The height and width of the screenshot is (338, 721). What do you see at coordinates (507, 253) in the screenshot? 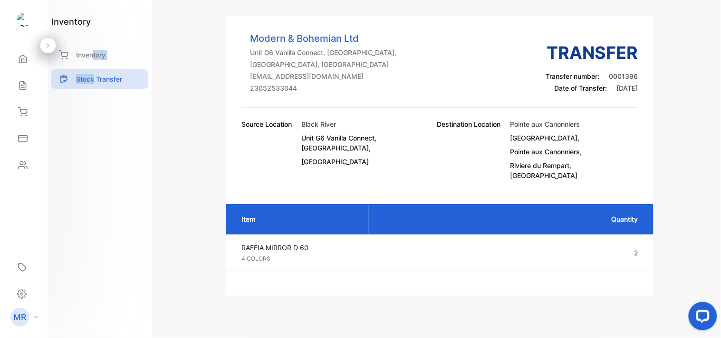
I see `p: 2` at bounding box center [507, 253].